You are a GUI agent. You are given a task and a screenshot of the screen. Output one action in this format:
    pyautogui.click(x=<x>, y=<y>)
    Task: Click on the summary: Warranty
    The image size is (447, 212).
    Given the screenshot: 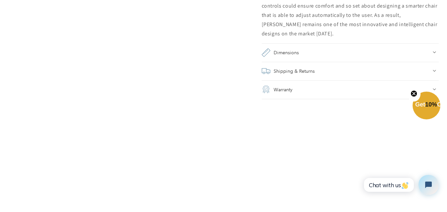 What is the action you would take?
    pyautogui.click(x=350, y=90)
    